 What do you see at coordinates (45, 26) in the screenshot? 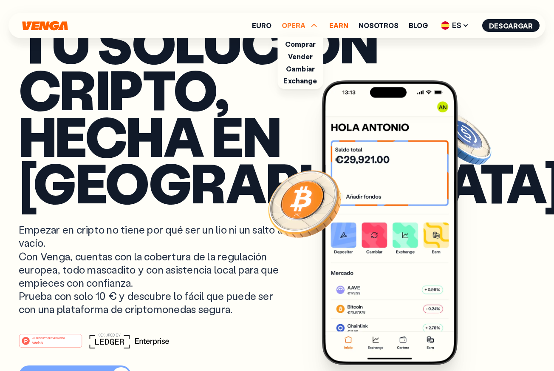
I see `svg: Inicio` at bounding box center [45, 26].